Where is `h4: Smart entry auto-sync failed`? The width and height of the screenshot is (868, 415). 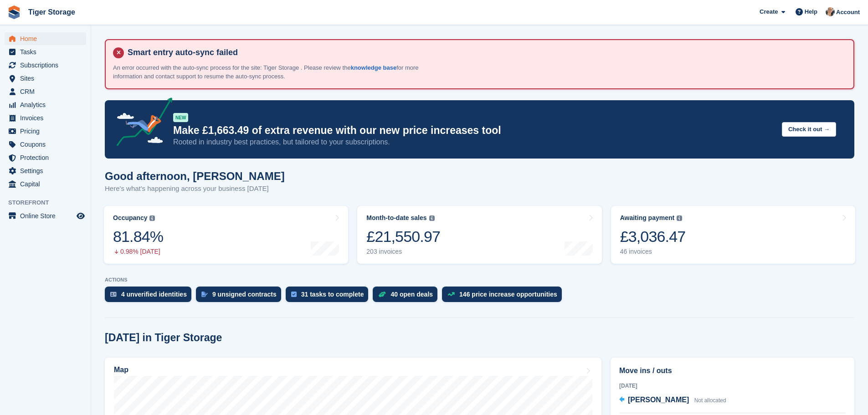
h4: Smart entry auto-sync failed is located at coordinates (485, 52).